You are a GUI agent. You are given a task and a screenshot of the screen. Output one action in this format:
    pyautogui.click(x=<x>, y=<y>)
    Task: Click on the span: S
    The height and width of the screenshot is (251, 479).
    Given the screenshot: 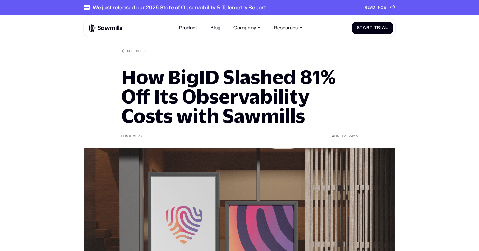 What is the action you would take?
    pyautogui.click(x=359, y=28)
    